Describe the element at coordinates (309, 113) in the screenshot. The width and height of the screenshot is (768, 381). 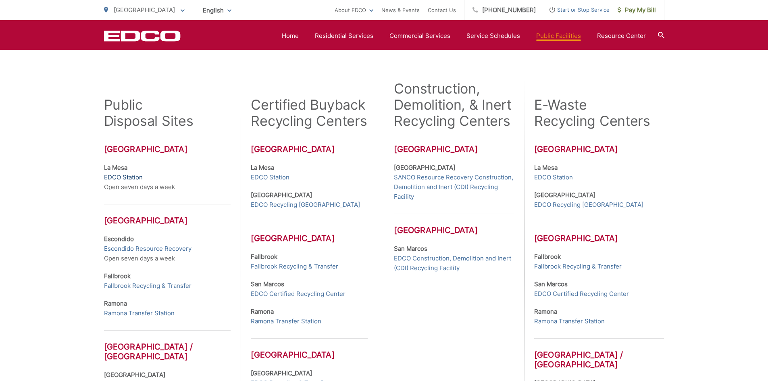
I see `h2: Certified Buyback Recycling Centers` at that location.